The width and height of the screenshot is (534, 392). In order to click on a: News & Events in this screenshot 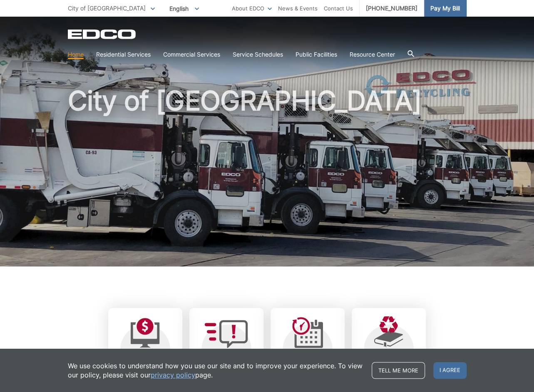, I will do `click(297, 8)`.